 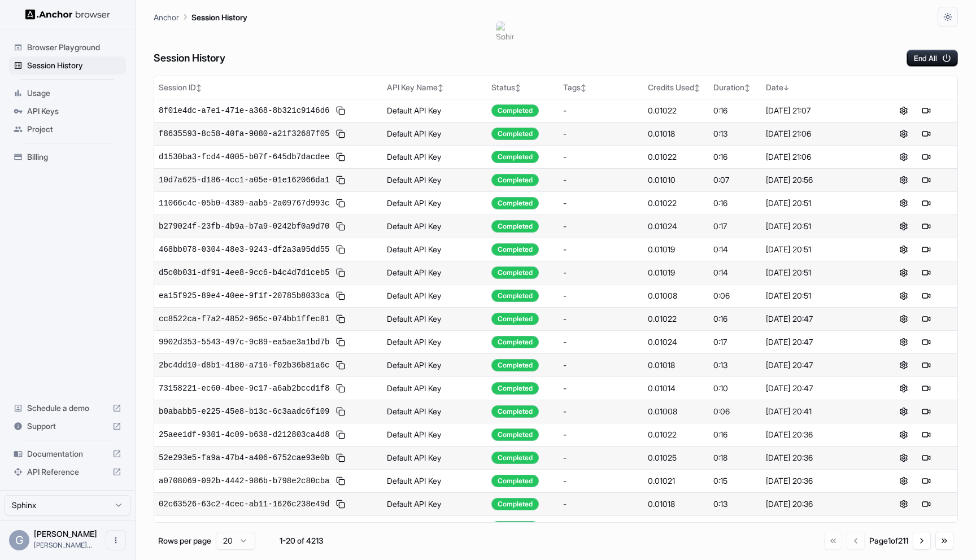 What do you see at coordinates (67, 65) in the screenshot?
I see `div: Session History` at bounding box center [67, 65].